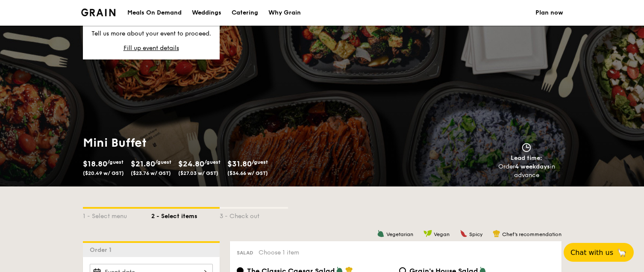  What do you see at coordinates (254, 215) in the screenshot?
I see `div: 3 - Check out` at bounding box center [254, 215].